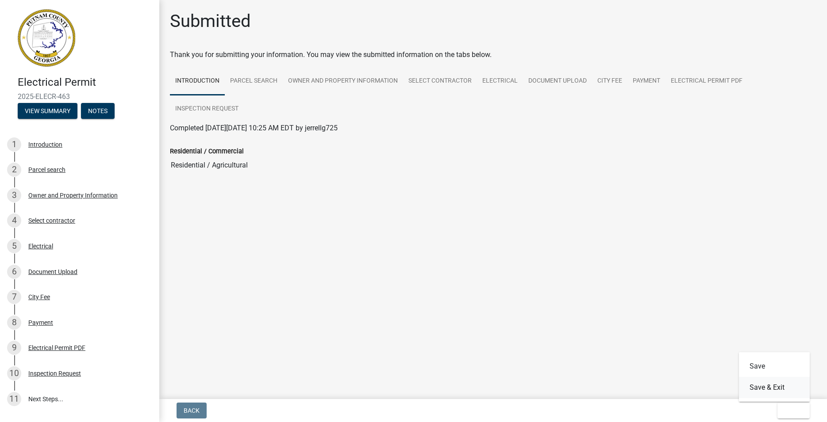  I want to click on a: Introduction, so click(197, 81).